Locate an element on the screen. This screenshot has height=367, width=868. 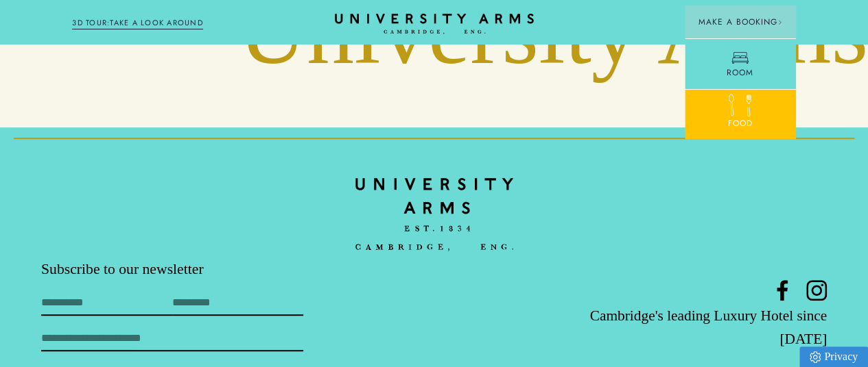
p: Subscribe to our newsletter is located at coordinates (172, 269).